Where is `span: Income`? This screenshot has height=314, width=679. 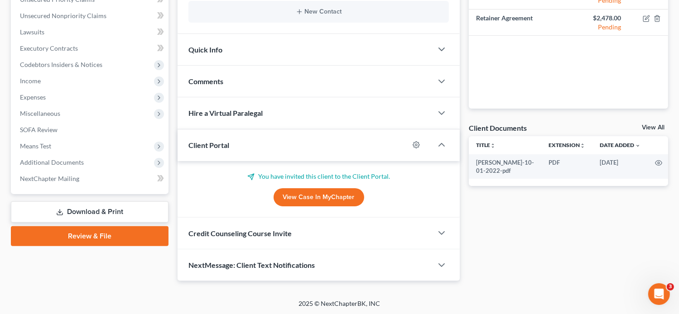 span: Income is located at coordinates (30, 81).